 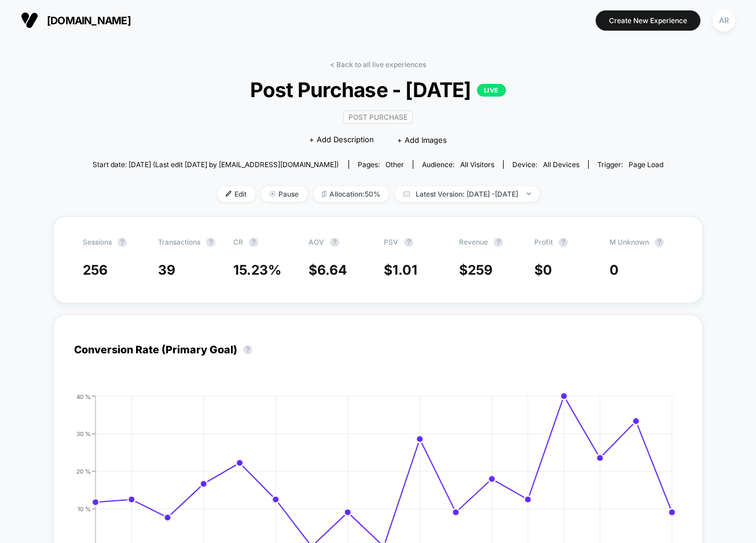 What do you see at coordinates (378, 117) in the screenshot?
I see `span: Post Purchase` at bounding box center [378, 117].